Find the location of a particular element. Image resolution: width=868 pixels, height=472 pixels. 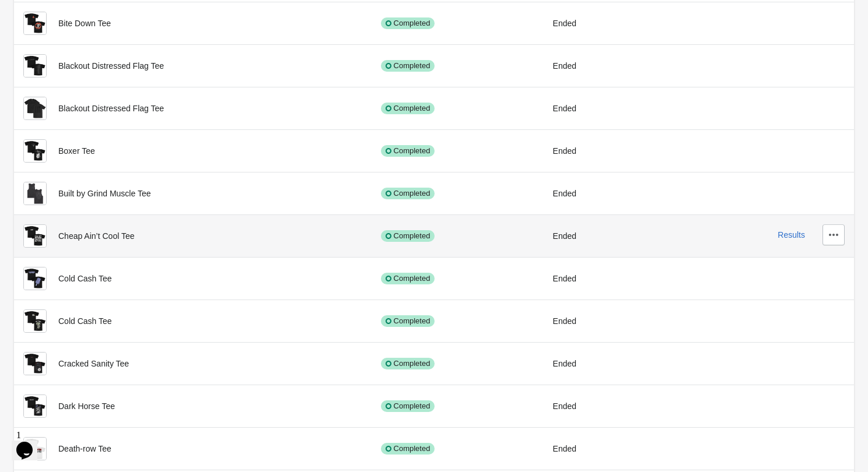

div: Built by Grind Muscle Tee is located at coordinates (192, 194).